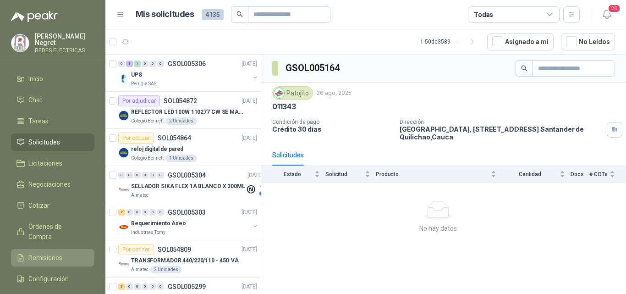 Image resolution: width=626 pixels, height=294 pixels. Describe the element at coordinates (188, 186) in the screenshot. I see `p: SELLADOR SIKA FLEX 1A BLANCO X 300ML` at that location.